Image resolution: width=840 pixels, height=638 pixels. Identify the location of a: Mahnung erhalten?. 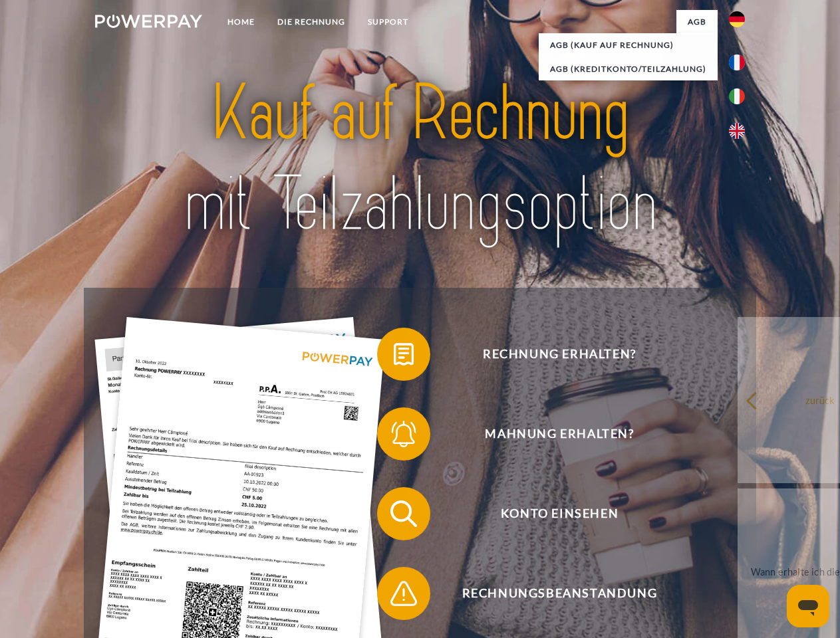
(550, 434).